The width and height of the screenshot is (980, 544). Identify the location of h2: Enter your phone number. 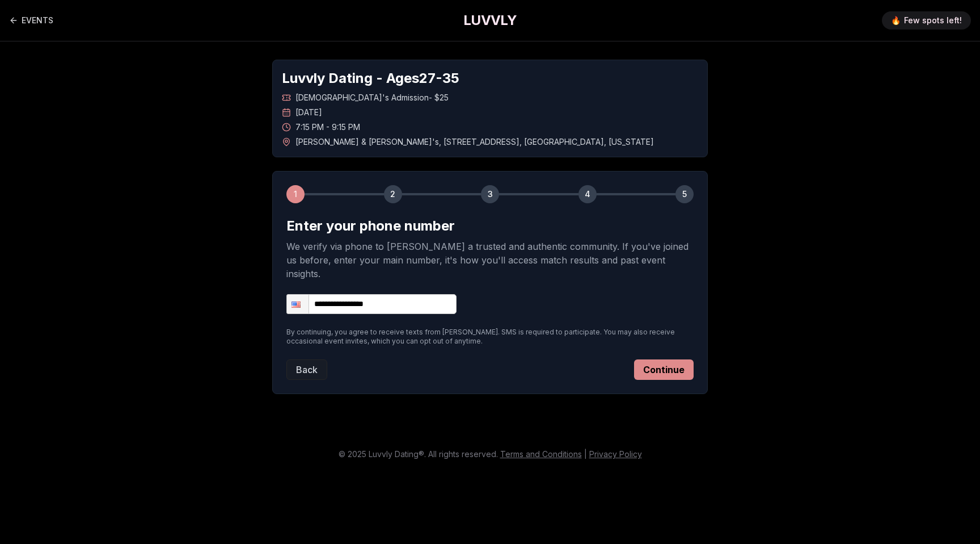
(490, 226).